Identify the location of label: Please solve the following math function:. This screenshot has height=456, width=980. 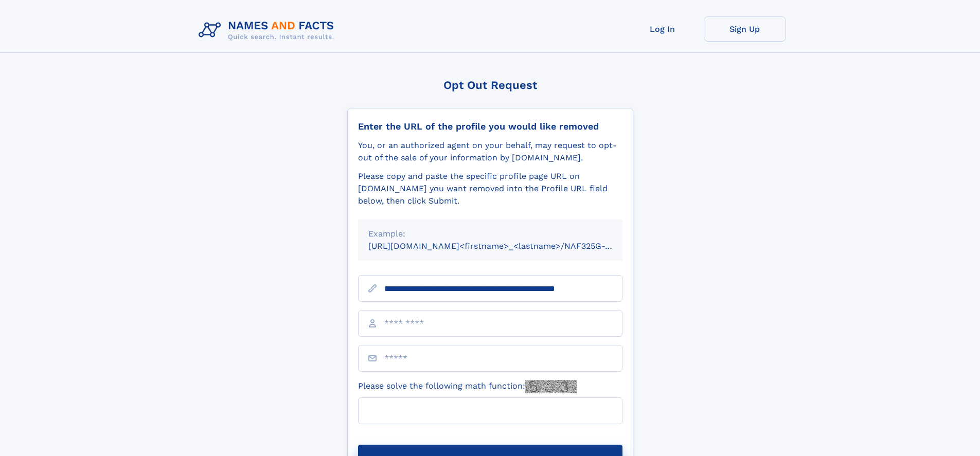
(467, 387).